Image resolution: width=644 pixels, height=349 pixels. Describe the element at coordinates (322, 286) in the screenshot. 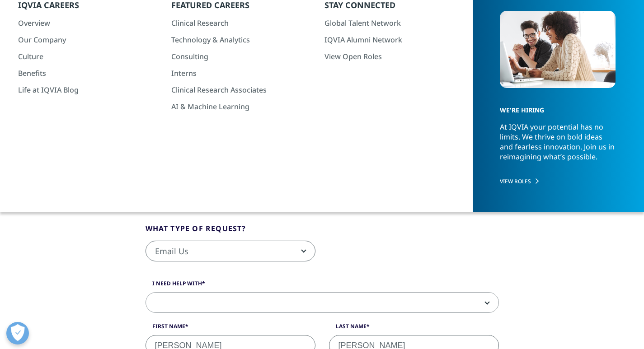

I see `label: I need help with` at that location.